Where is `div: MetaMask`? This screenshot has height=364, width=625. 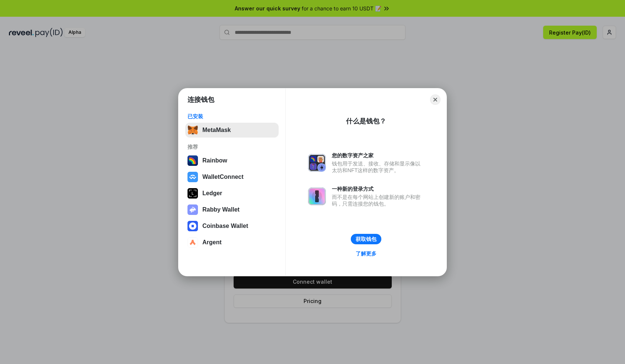 div: MetaMask is located at coordinates (217, 130).